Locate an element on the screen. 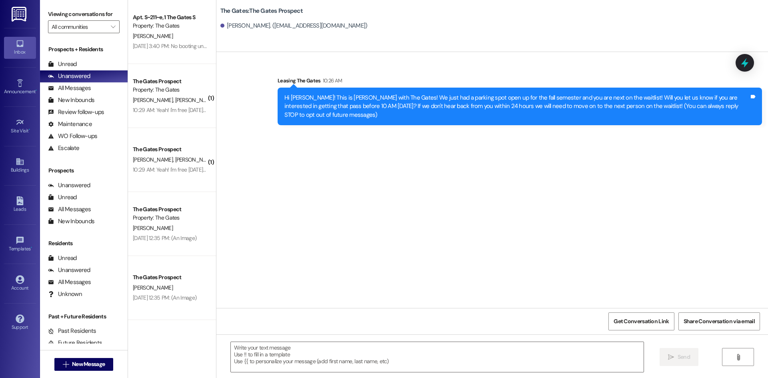 The height and width of the screenshot is (378, 768). a: Inbox is located at coordinates (20, 48).